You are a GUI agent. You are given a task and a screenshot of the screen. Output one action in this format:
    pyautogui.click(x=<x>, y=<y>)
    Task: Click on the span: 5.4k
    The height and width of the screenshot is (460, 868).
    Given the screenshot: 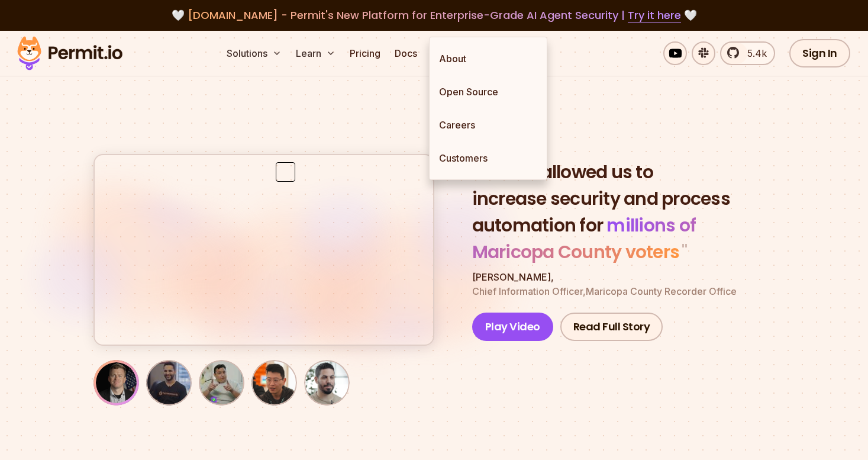 What is the action you would take?
    pyautogui.click(x=753, y=53)
    